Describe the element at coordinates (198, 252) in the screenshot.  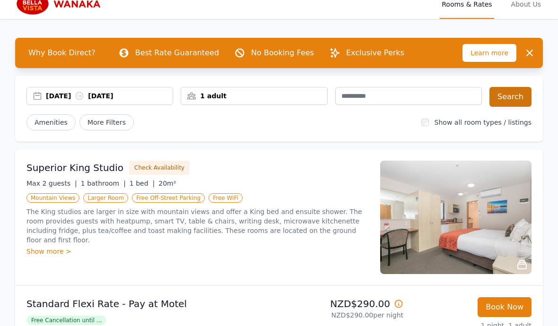
I see `div: Show more >` at that location.